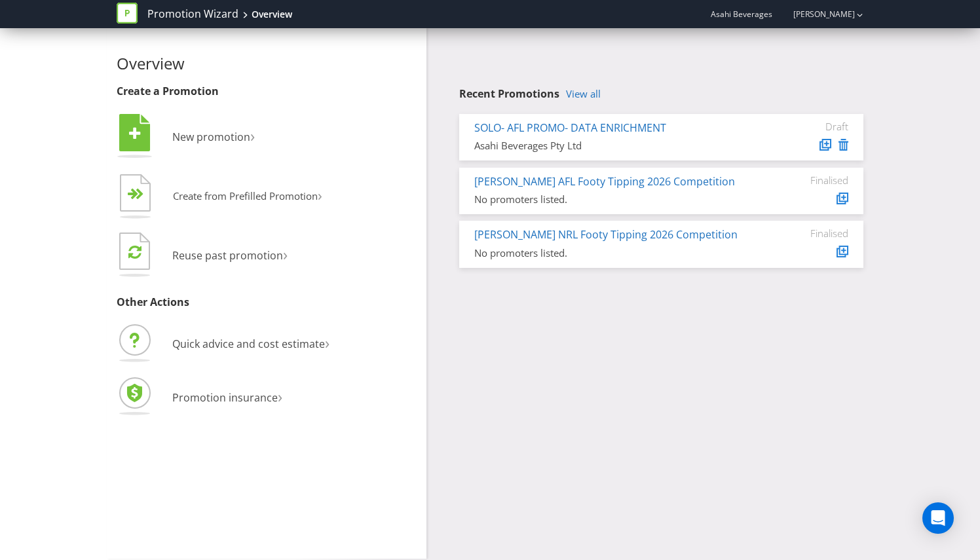 This screenshot has width=980, height=560. Describe the element at coordinates (272, 14) in the screenshot. I see `div: Overview` at that location.